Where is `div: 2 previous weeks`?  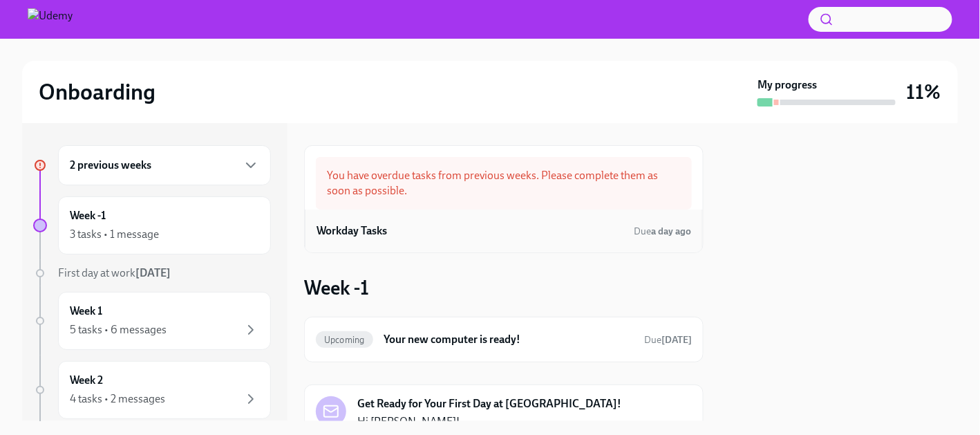 div: 2 previous weeks is located at coordinates (164, 165).